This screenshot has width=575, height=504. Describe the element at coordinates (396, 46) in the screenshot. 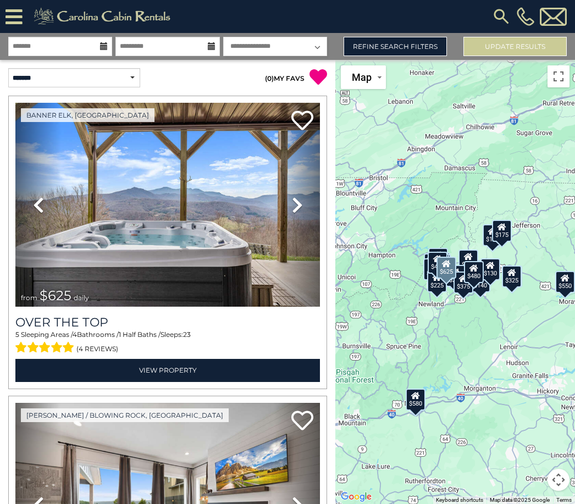

I see `a: Refine Search Filters` at that location.